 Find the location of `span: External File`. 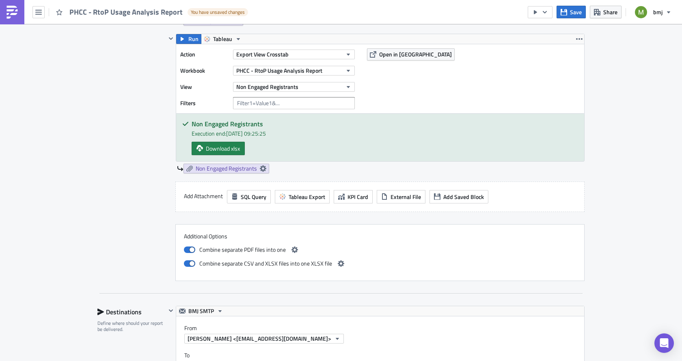

span: External File is located at coordinates (406, 197).